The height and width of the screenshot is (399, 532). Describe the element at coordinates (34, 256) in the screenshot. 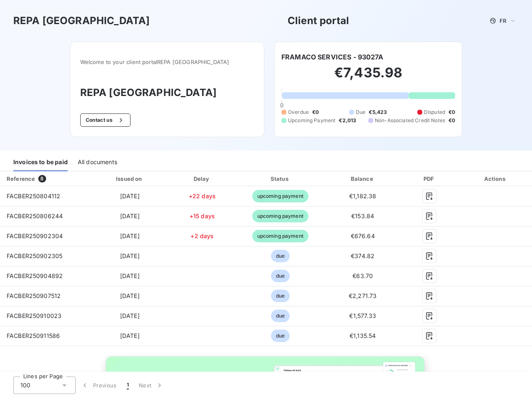

I see `span: FACBER250902305` at that location.